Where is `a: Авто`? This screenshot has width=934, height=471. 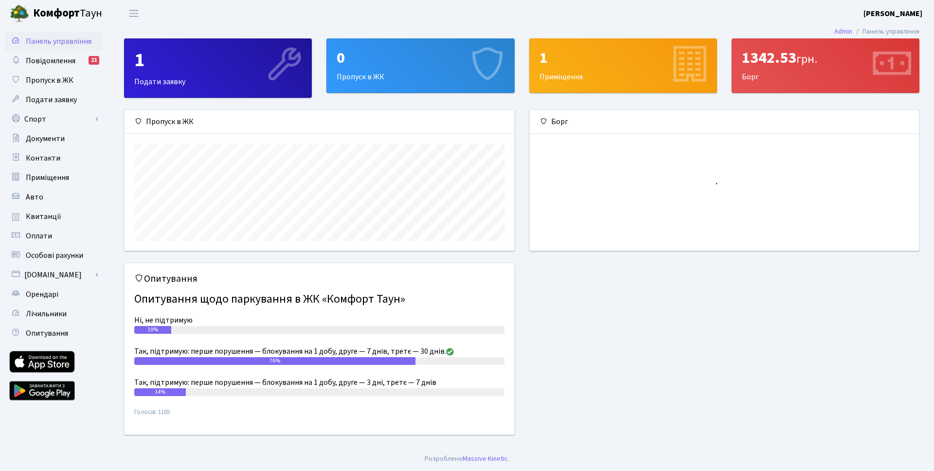
a: Авто is located at coordinates (54, 197).